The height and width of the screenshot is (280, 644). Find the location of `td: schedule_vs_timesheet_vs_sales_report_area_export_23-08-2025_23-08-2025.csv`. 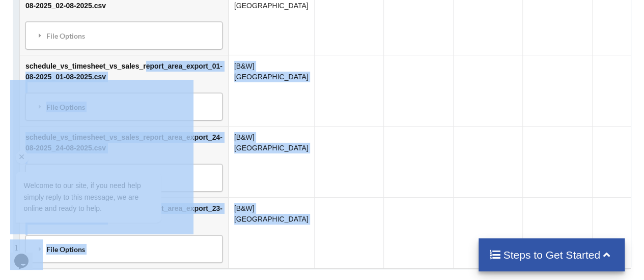

td: schedule_vs_timesheet_vs_sales_report_area_export_23-08-2025_23-08-2025.csv is located at coordinates (124, 233).